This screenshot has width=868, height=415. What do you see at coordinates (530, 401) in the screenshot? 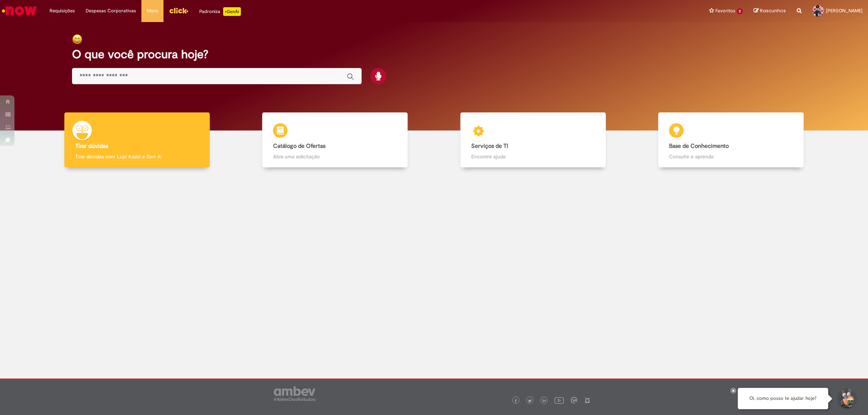
I see `img: logo_footer_twitter.png` at bounding box center [530, 401].